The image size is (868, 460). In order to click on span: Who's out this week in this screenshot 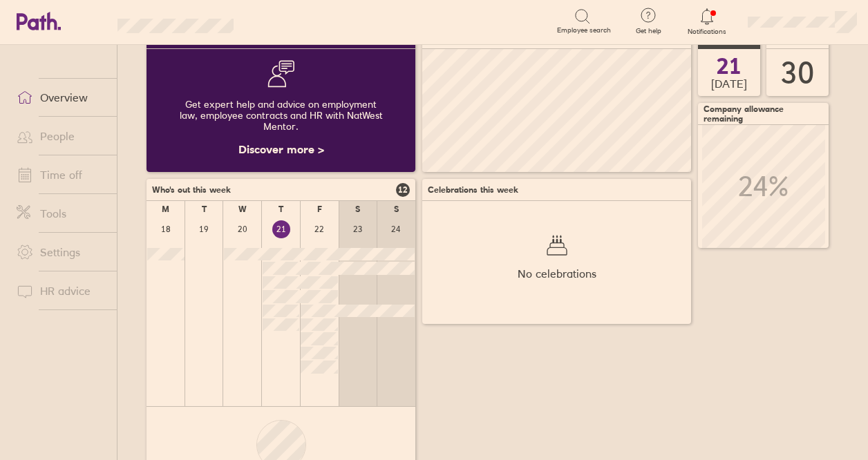, I will do `click(192, 190)`.